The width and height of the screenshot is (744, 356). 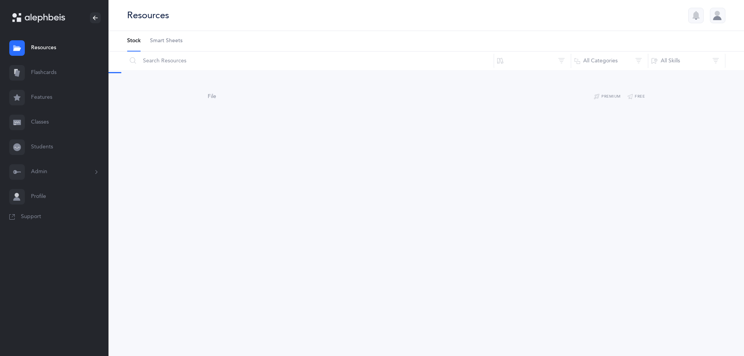 I want to click on button: All Categories, so click(x=610, y=61).